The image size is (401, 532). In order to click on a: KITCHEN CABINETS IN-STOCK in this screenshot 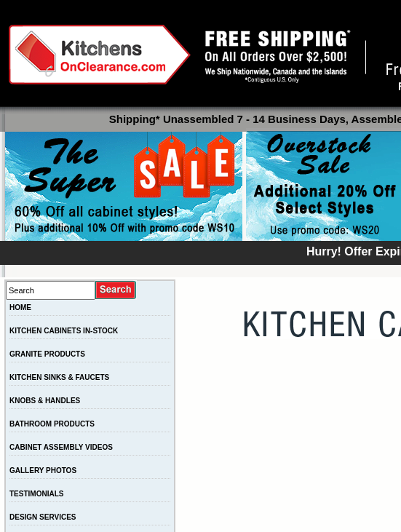, I will do `click(63, 330)`.